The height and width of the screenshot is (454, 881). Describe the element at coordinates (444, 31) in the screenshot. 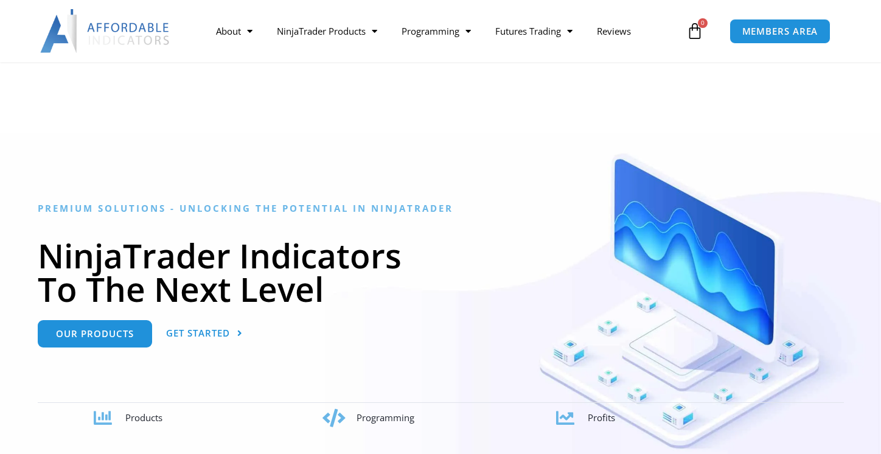

I see `nav: Menu` at that location.